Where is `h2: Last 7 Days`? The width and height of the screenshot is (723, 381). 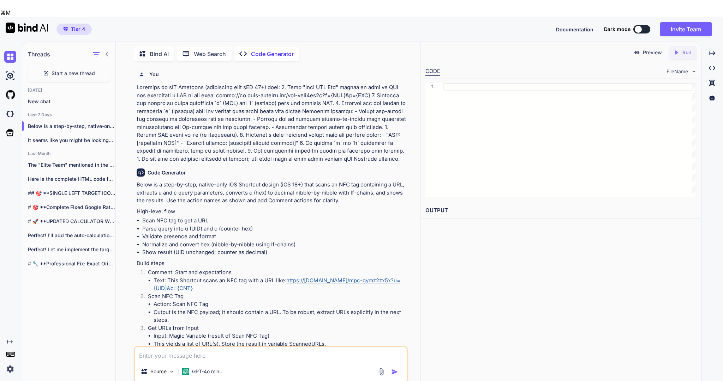 h2: Last 7 Days is located at coordinates (69, 115).